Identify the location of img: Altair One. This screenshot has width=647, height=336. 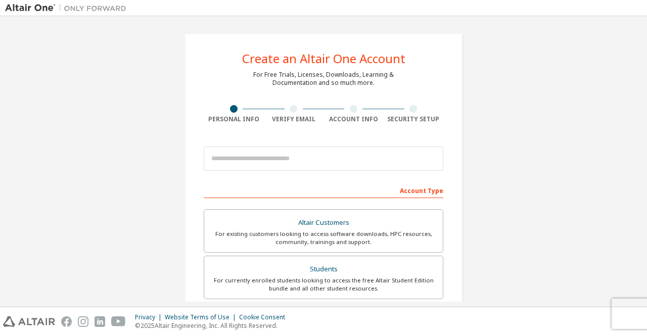
(68, 8).